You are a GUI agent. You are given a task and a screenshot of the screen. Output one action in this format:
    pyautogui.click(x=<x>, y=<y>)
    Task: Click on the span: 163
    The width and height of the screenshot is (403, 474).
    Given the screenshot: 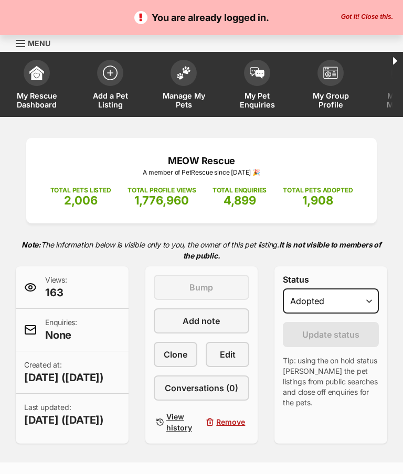 What is the action you would take?
    pyautogui.click(x=56, y=293)
    